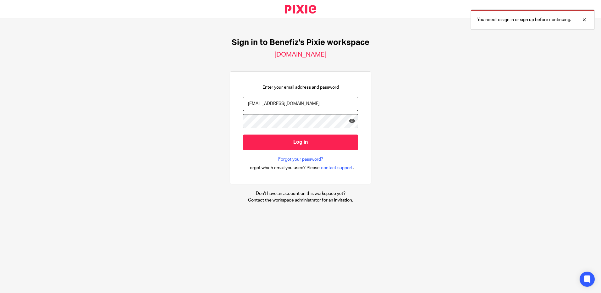 The width and height of the screenshot is (601, 293). I want to click on span: Forgot which email you used? Please, so click(284, 168).